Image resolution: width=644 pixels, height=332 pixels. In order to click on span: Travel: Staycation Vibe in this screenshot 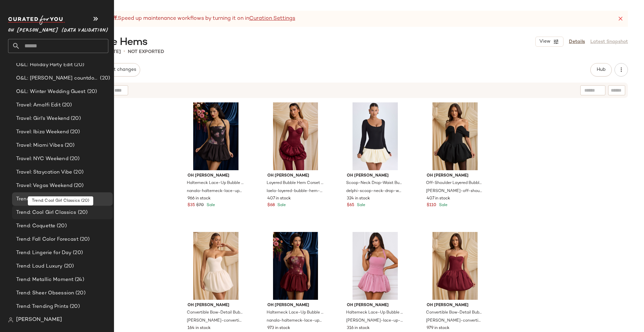, I will do `click(44, 172)`.